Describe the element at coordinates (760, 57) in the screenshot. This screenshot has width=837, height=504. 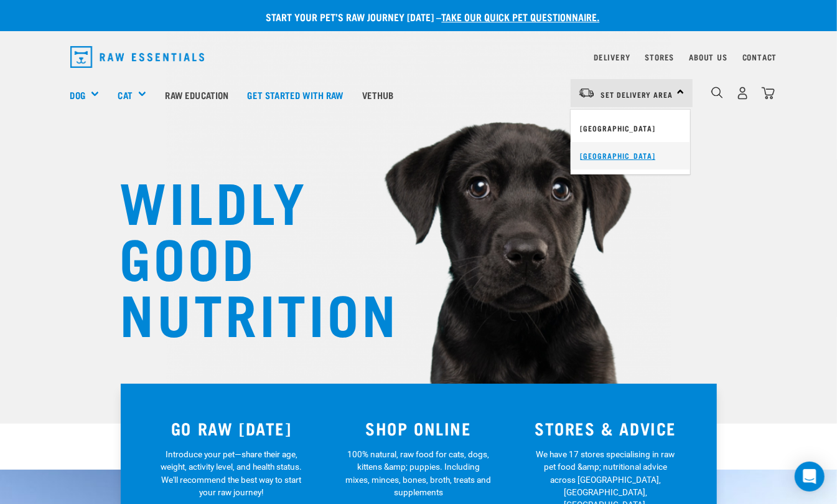
I see `a: Contact` at that location.